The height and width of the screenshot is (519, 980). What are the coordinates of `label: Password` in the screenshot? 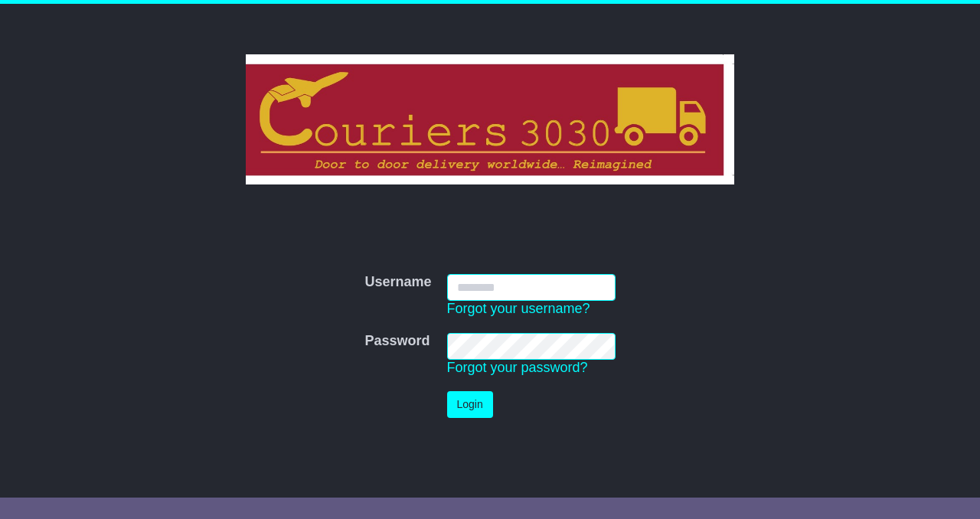 It's located at (397, 341).